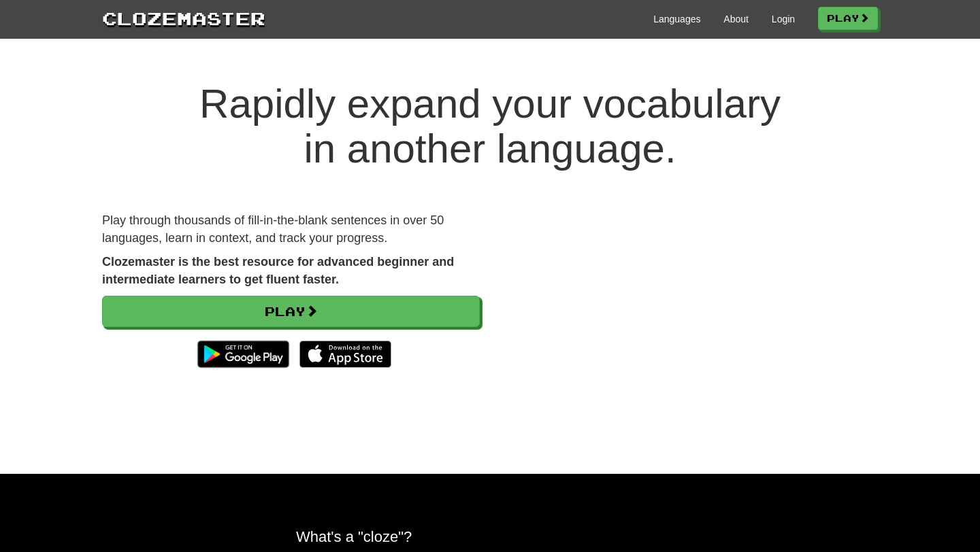 This screenshot has width=980, height=552. I want to click on a: About, so click(735, 19).